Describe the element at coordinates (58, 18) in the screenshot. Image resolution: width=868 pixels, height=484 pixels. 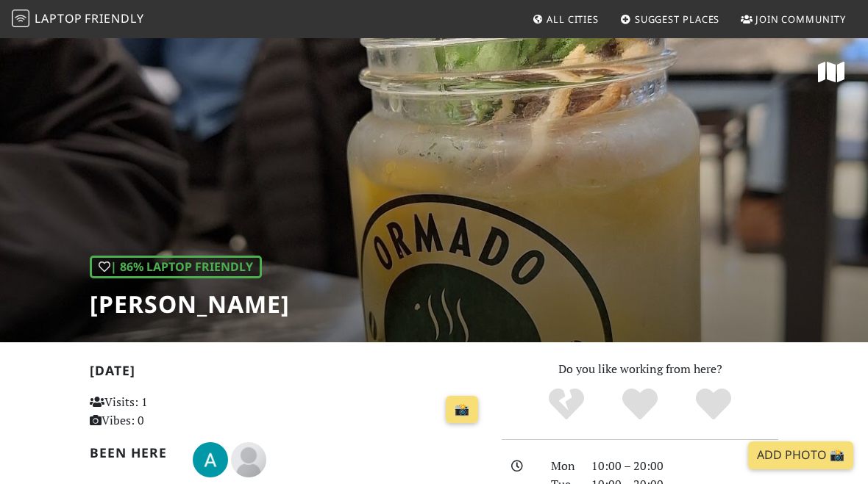
I see `span: Laptop` at that location.